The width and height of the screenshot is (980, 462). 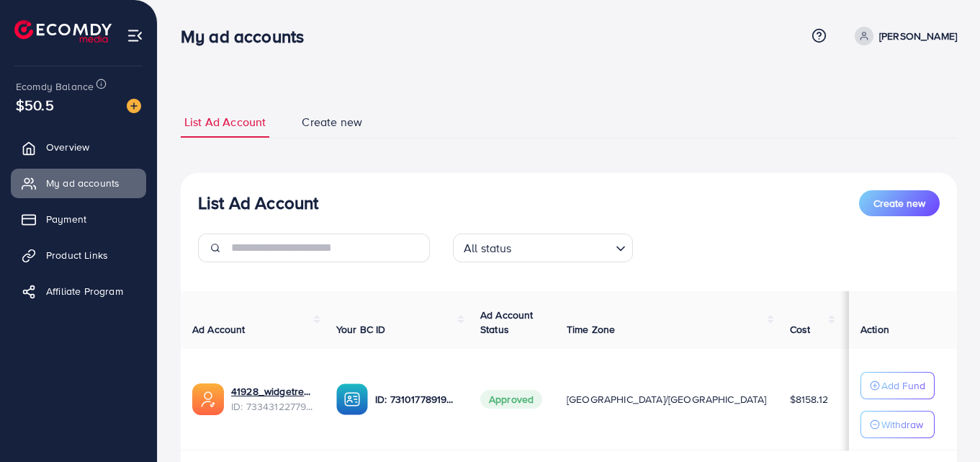 What do you see at coordinates (801, 329) in the screenshot?
I see `span: Cost` at bounding box center [801, 329].